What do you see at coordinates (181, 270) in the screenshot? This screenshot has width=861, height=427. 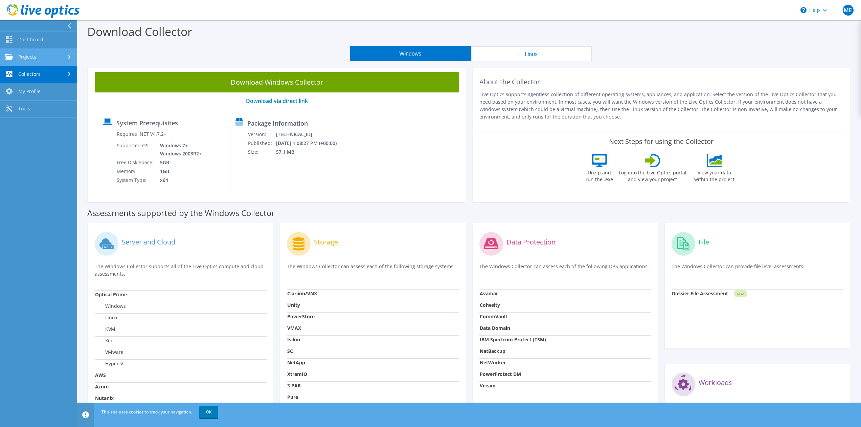 I see `p: The Windows Collector supports all of the Live Optics compute and cloud assessments.` at bounding box center [181, 270].